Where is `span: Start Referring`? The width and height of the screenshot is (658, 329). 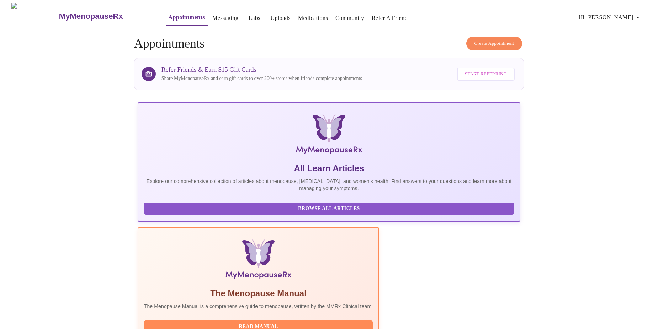 span: Start Referring is located at coordinates (486, 74).